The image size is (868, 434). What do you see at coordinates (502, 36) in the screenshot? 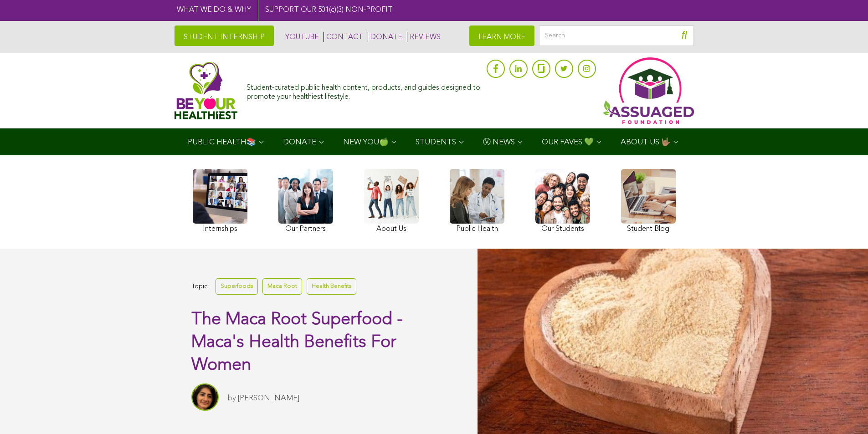
I see `a: LEARN MORE` at bounding box center [502, 36].